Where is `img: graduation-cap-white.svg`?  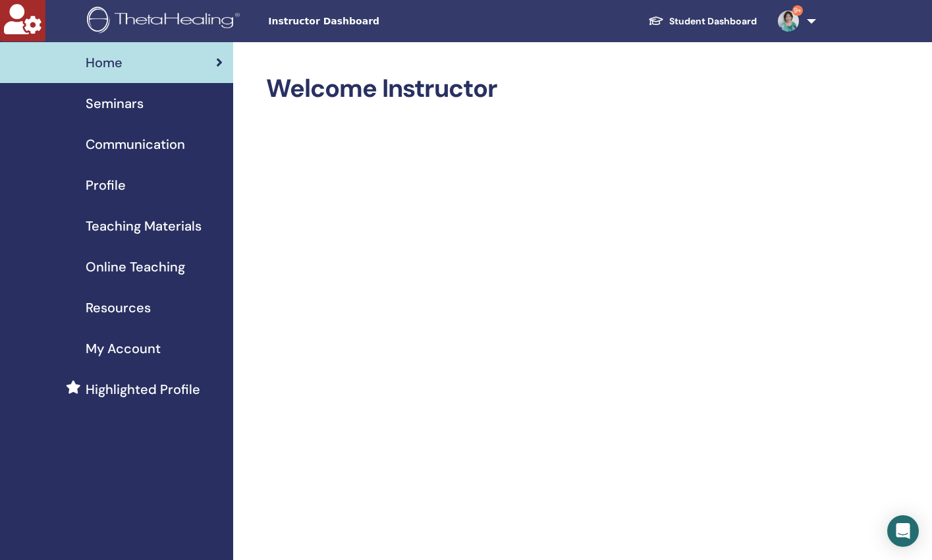
img: graduation-cap-white.svg is located at coordinates (656, 21).